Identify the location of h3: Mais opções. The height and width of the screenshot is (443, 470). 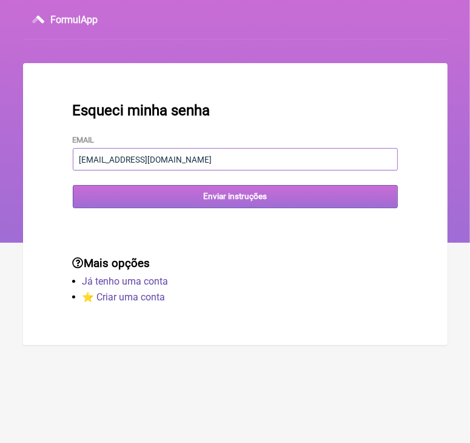
(236, 263).